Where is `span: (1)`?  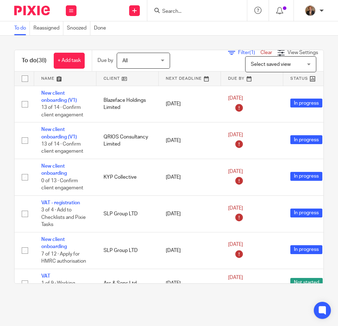 span: (1) is located at coordinates (252, 53).